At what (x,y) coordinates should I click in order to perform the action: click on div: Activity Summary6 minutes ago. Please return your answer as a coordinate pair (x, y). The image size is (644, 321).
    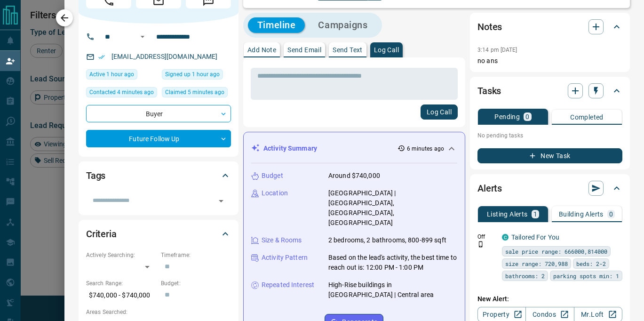
    Looking at the image, I should click on (354, 148).